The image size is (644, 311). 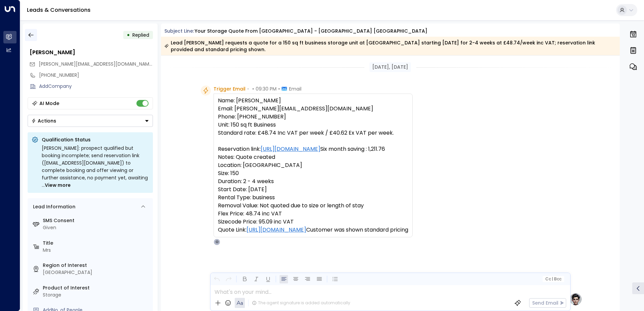 What do you see at coordinates (553, 279) in the screenshot?
I see `span: Cc Bcc` at bounding box center [553, 279].